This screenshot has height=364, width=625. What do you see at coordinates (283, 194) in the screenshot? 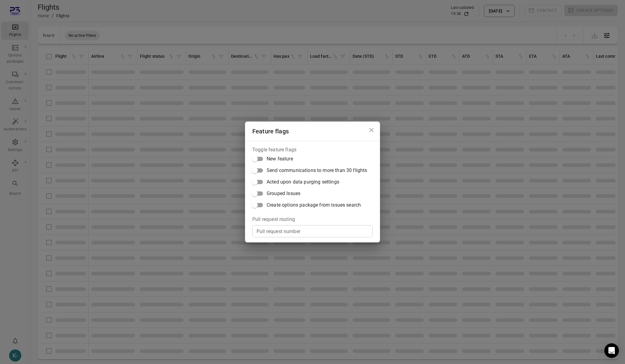
I see `span: Grouped Issues` at bounding box center [283, 194].